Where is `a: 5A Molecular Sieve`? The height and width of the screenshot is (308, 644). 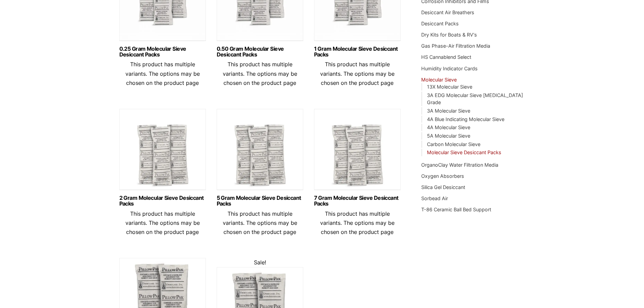 a: 5A Molecular Sieve is located at coordinates (448, 136).